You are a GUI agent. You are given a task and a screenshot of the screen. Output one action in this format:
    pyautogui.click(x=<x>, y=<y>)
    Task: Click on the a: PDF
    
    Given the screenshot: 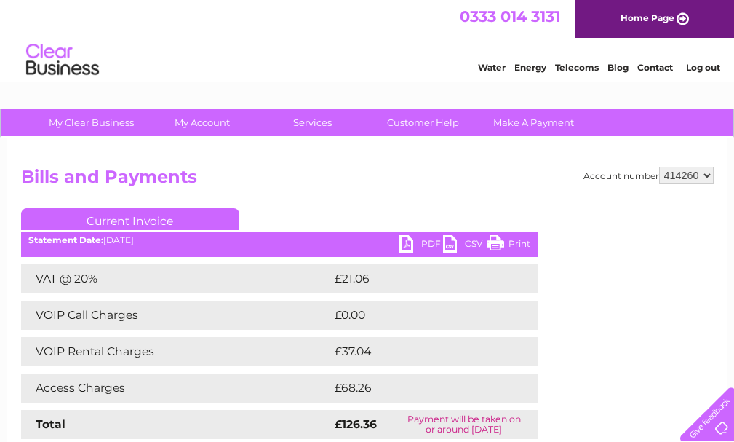 What is the action you would take?
    pyautogui.click(x=421, y=245)
    